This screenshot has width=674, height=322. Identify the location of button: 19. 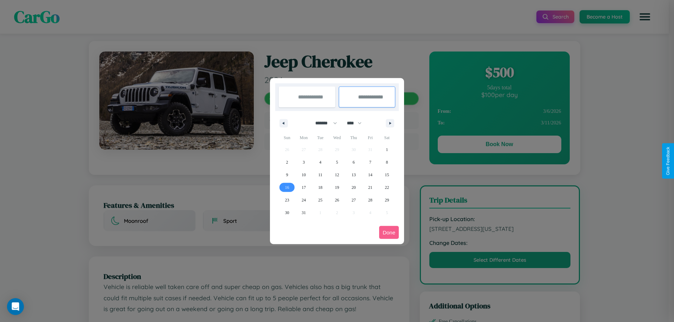
(336, 188).